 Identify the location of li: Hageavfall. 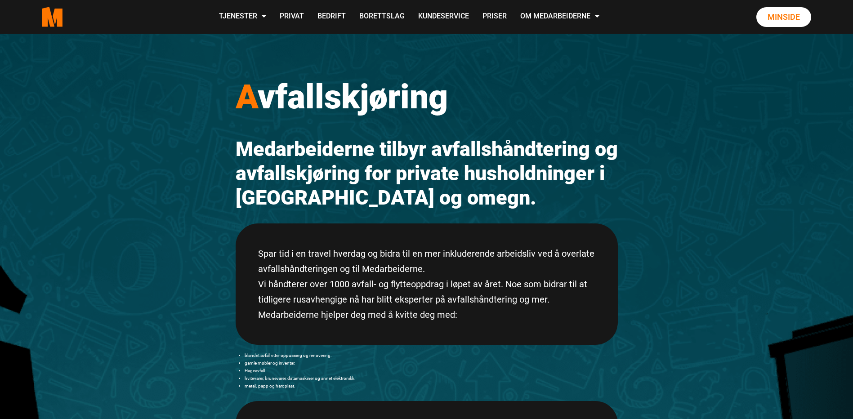
(431, 371).